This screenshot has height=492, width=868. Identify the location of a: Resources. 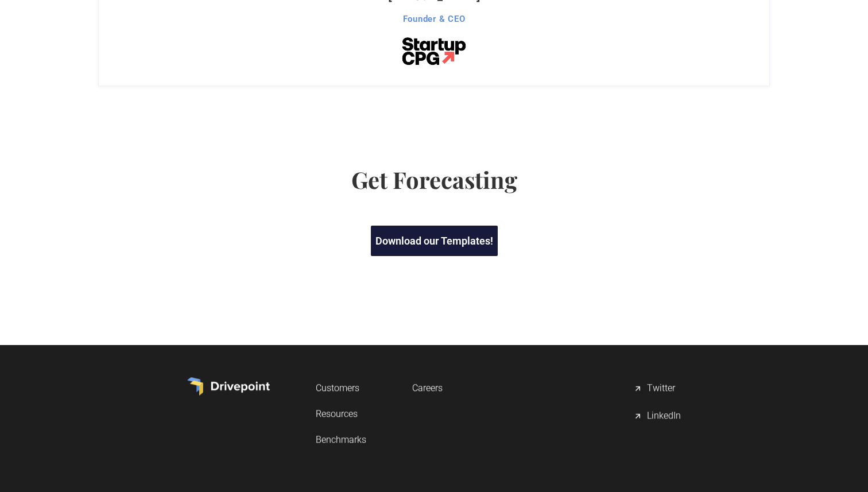
(341, 413).